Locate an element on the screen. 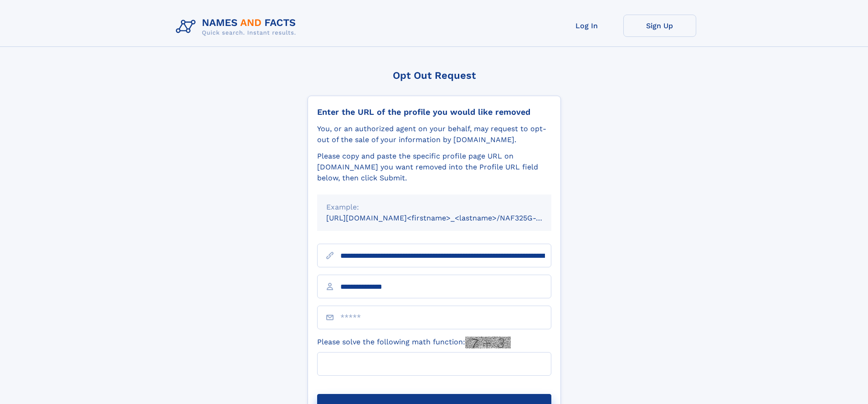 Image resolution: width=868 pixels, height=404 pixels. div: You, or an authorized agent on your behalf, may request to opt-out of the sale of your informatio... is located at coordinates (434, 134).